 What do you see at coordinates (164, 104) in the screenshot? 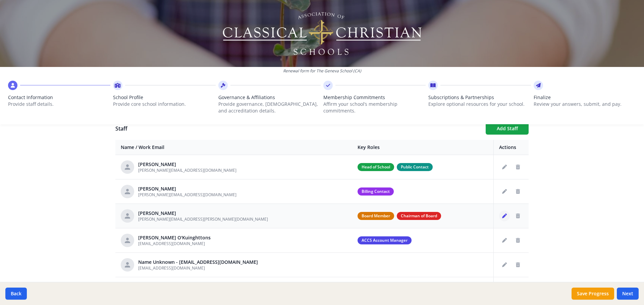
I see `p: Provide core school information.` at bounding box center [164, 104].